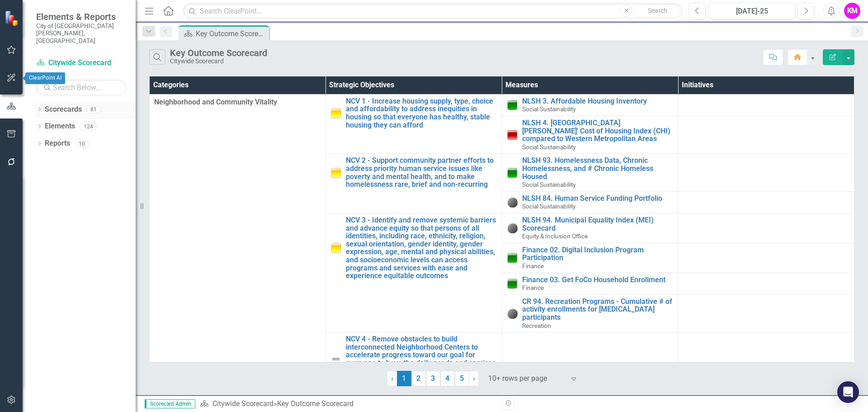  What do you see at coordinates (657, 11) in the screenshot?
I see `button: Search` at bounding box center [657, 11].